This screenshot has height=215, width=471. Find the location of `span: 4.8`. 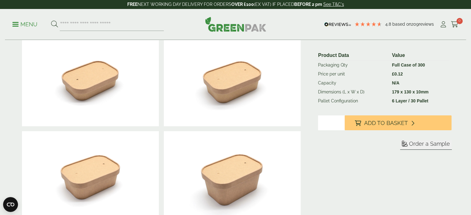

span: 4.8 is located at coordinates (388, 24).